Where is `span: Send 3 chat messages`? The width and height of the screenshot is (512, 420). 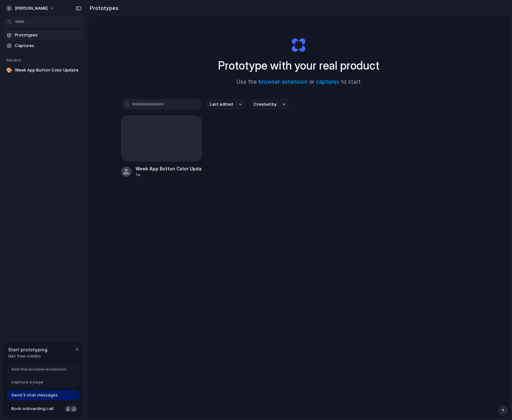
span: Send 3 chat messages is located at coordinates (35, 396).